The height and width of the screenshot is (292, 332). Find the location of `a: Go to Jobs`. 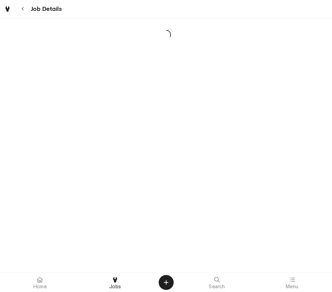

a: Go to Jobs is located at coordinates (7, 9).